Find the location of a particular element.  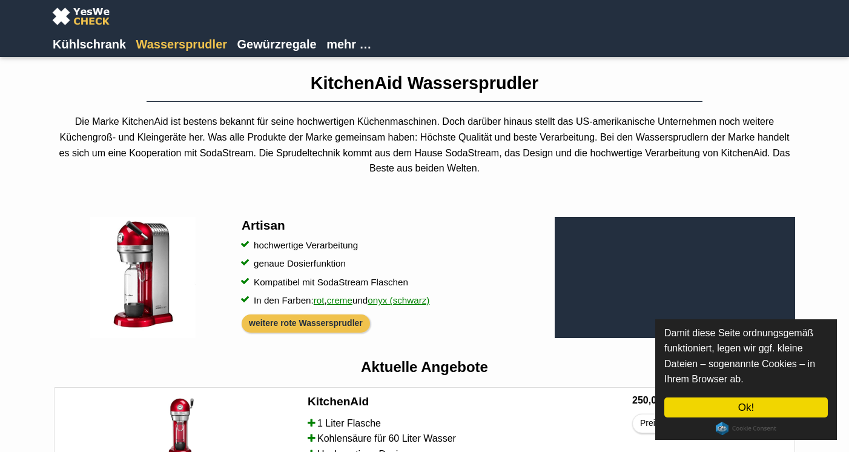

a: mehr … is located at coordinates (349, 42).